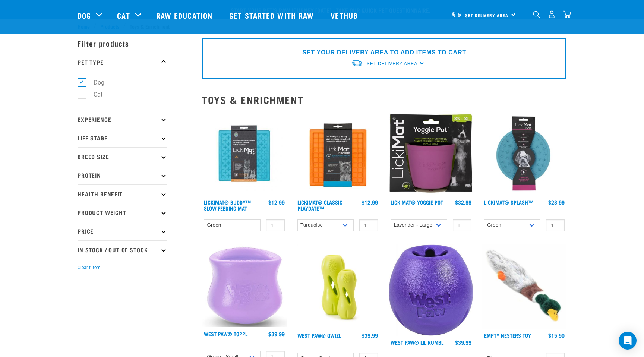 This screenshot has height=357, width=644. I want to click on a: West Paw® Lil Rumbl, so click(417, 343).